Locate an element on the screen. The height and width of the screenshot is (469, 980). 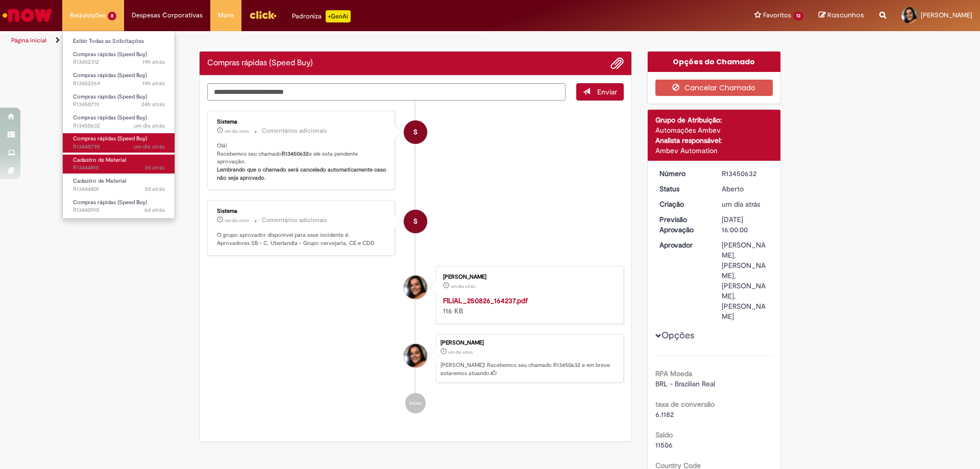
span: Requisições is located at coordinates (88, 16).